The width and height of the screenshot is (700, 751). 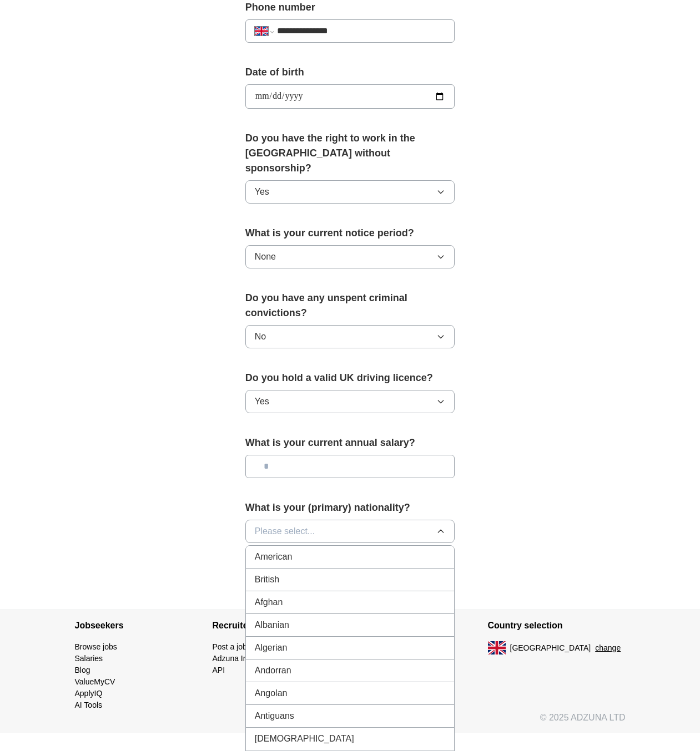 I want to click on button: Please select..., so click(x=350, y=531).